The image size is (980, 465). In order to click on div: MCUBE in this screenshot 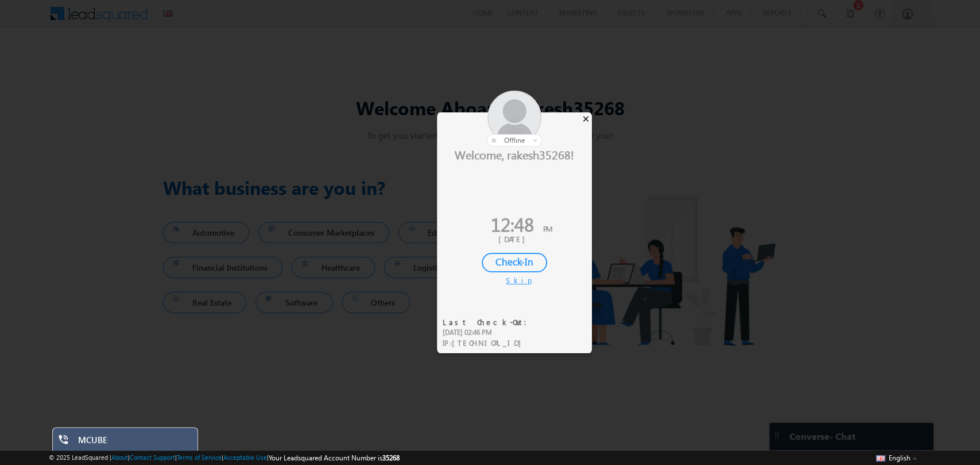, I will do `click(133, 443)`.